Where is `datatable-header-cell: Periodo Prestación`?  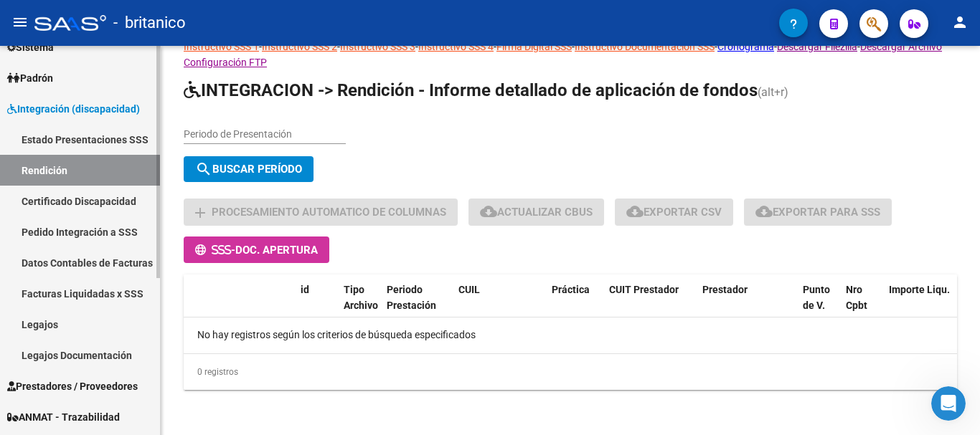
datatable-header-cell: Periodo Prestación is located at coordinates (417, 306).